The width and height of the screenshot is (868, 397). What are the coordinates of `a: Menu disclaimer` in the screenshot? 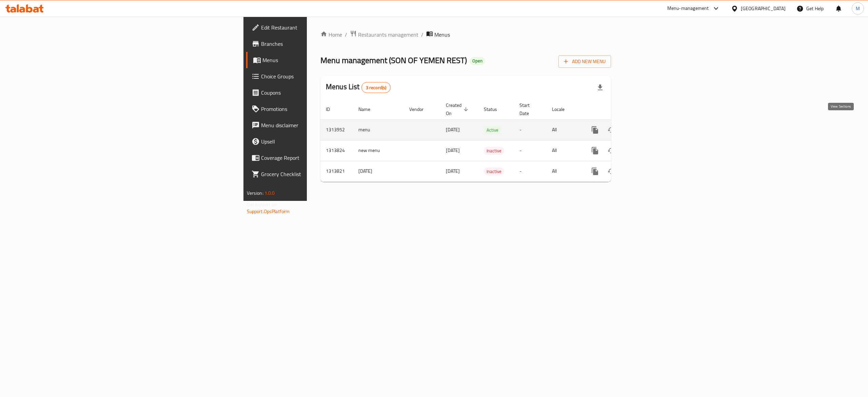 It's located at (317, 125).